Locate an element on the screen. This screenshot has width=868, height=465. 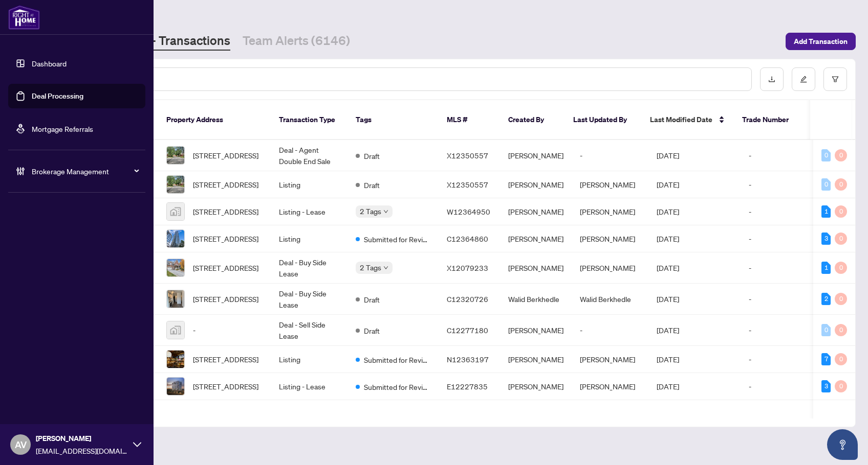
td: Deal - Agent Double End Sale is located at coordinates (309, 155).